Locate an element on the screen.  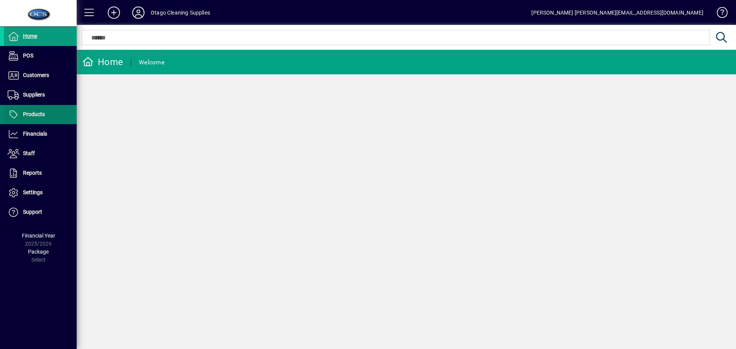
span: Products is located at coordinates (34, 114).